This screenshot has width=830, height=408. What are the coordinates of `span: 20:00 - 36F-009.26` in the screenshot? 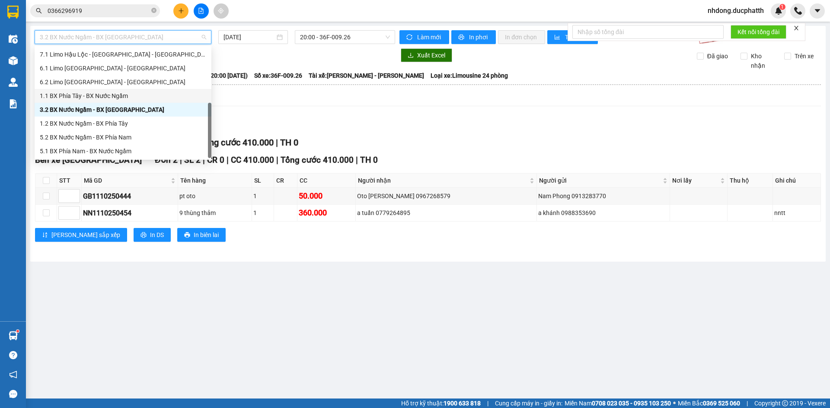 It's located at (345, 37).